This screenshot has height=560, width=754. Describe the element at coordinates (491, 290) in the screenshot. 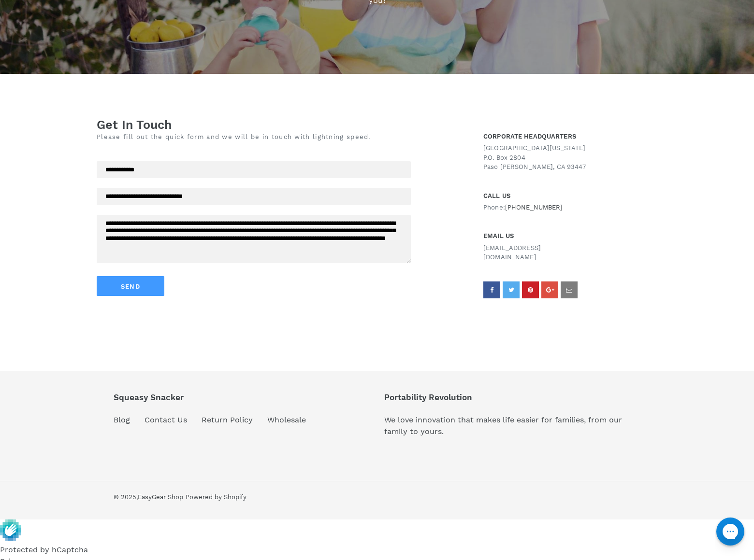

I see `a: facebook` at that location.